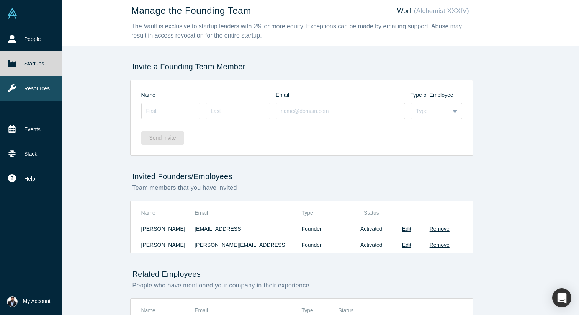  Describe the element at coordinates (12, 13) in the screenshot. I see `img: Alchemist Vault Logo` at that location.